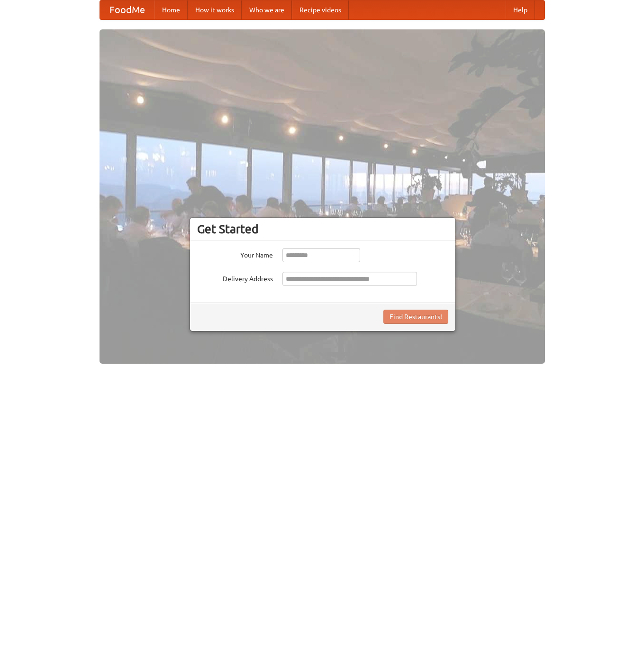  I want to click on label: Delivery Address, so click(235, 277).